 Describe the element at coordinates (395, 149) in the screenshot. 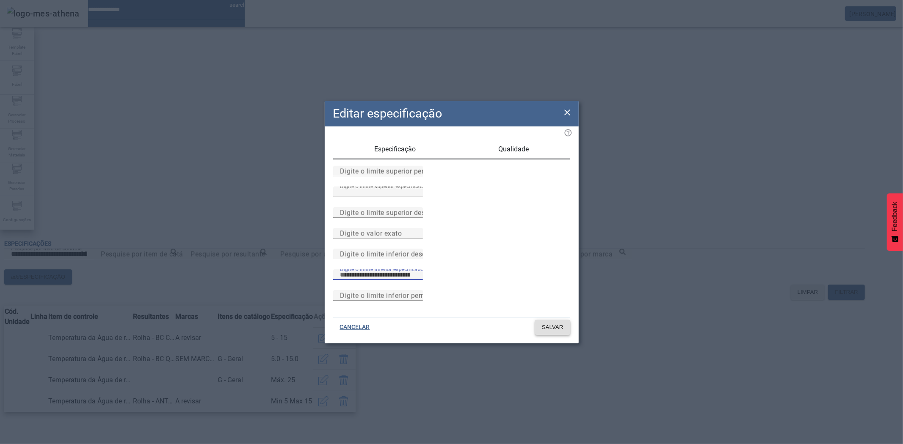

I see `span: Especificação` at that location.